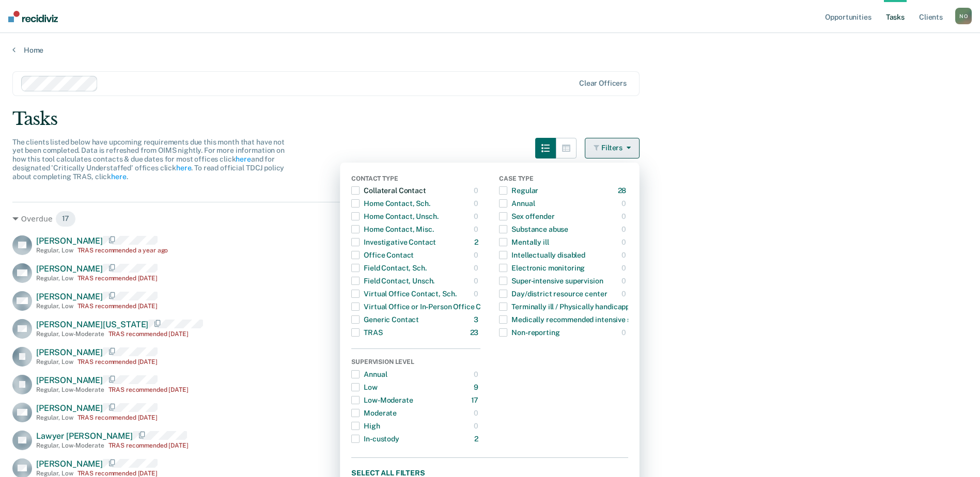 Image resolution: width=980 pixels, height=477 pixels. Describe the element at coordinates (123, 250) in the screenshot. I see `div: TRAS recommended a year ago` at that location.